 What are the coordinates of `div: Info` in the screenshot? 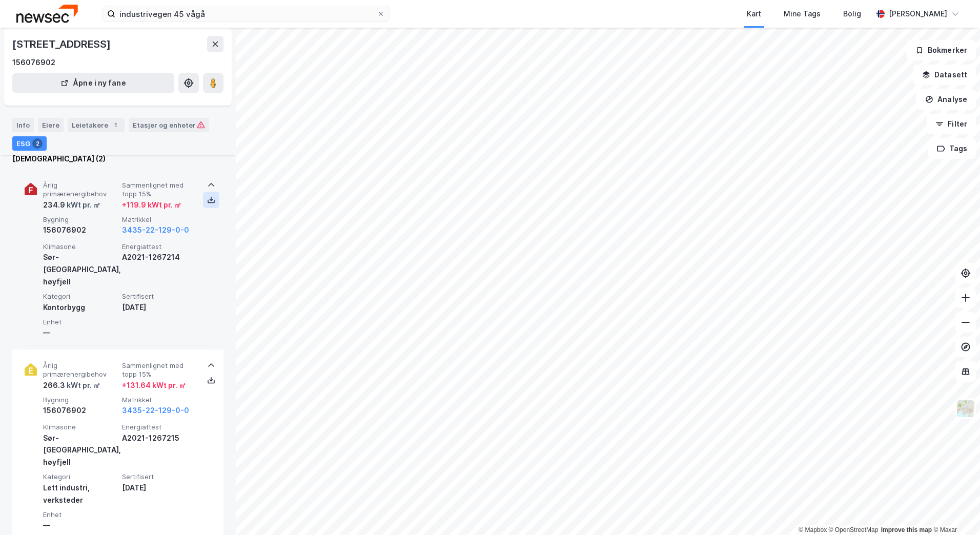 It's located at (23, 125).